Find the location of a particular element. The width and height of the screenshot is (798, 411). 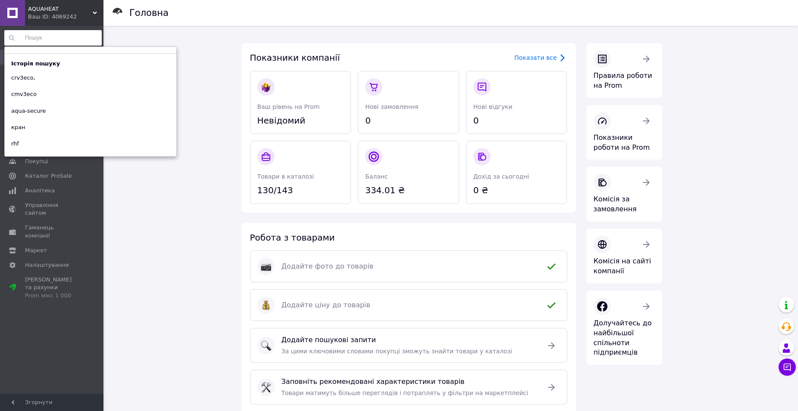

a: Показати все is located at coordinates (540, 58).